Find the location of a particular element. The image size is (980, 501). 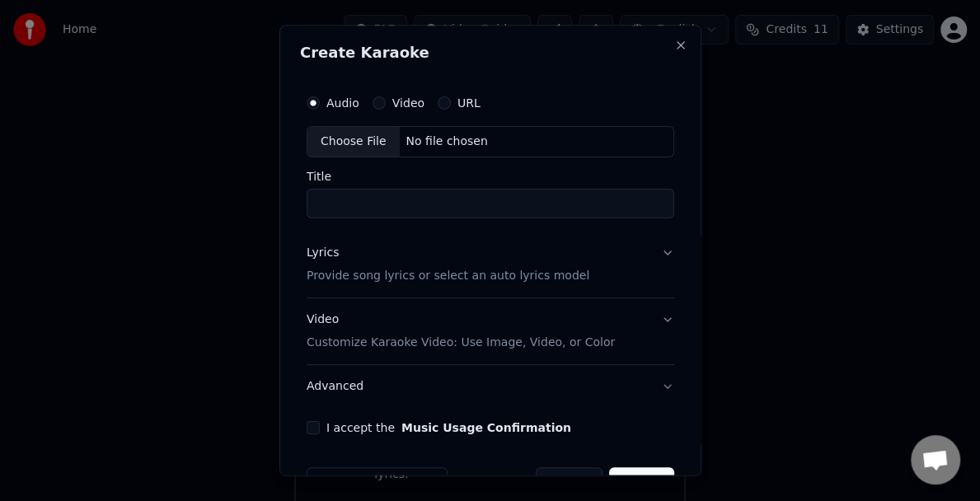

p: Provide song lyrics or select an auto lyrics model is located at coordinates (447, 276).